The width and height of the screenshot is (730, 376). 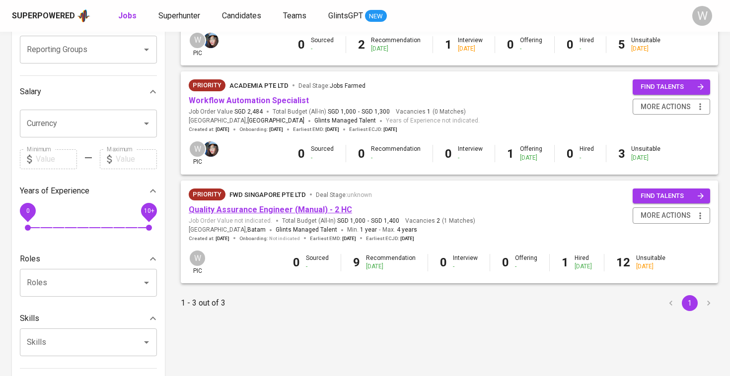 What do you see at coordinates (621, 154) in the screenshot?
I see `b: 3` at bounding box center [621, 154].